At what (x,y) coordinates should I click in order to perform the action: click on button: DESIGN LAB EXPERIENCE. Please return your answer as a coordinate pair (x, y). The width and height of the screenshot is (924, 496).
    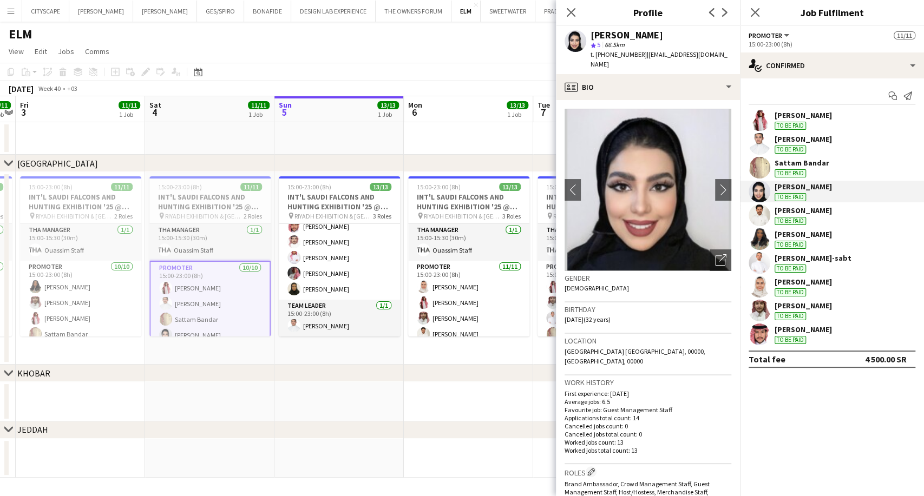
    Looking at the image, I should click on (333, 11).